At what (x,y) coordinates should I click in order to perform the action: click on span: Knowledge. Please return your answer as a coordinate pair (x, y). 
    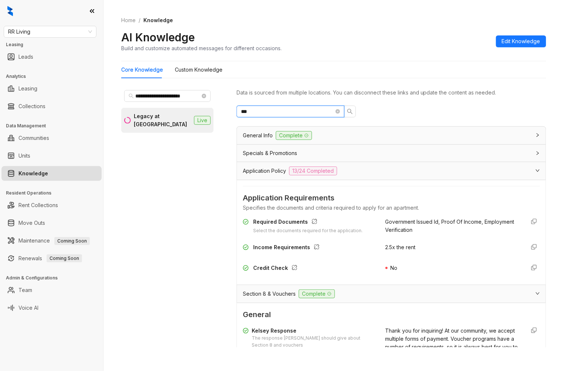
    Looking at the image, I should click on (158, 20).